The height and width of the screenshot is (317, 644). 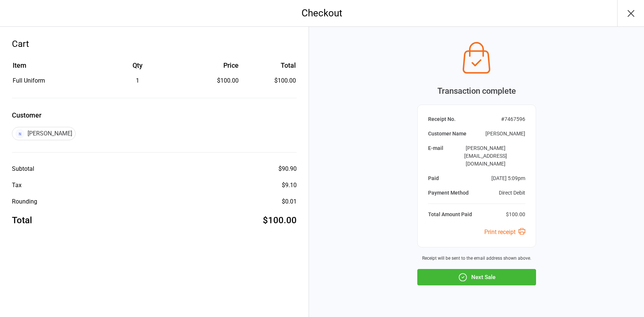 I want to click on div: Price, so click(x=210, y=65).